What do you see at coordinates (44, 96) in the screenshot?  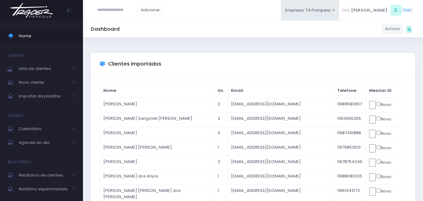 I see `span: Importar da planilha` at bounding box center [44, 96].